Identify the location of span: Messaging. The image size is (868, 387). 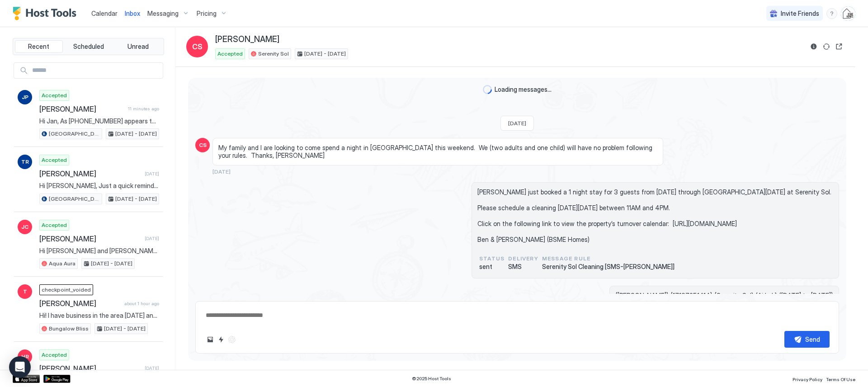
(162, 14).